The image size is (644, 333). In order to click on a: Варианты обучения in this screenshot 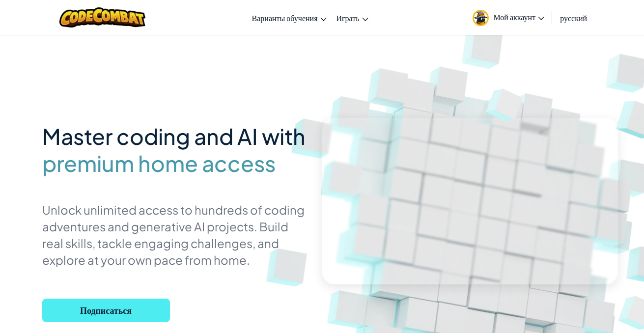, I will do `click(289, 18)`.